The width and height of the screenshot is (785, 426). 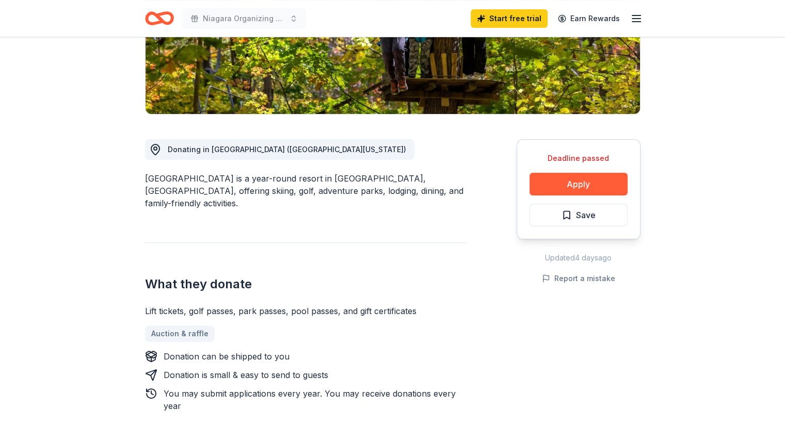 What do you see at coordinates (246, 375) in the screenshot?
I see `div: Donation is small & easy to send to guests` at bounding box center [246, 375].